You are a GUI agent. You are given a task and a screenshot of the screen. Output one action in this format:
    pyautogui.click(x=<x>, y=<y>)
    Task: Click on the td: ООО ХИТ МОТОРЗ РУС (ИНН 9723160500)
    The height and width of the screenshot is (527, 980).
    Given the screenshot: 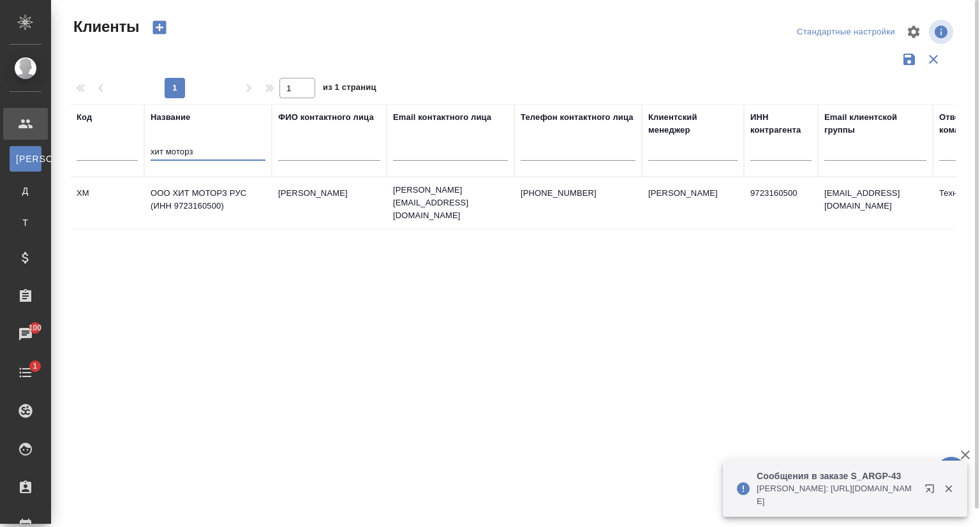 What is the action you would take?
    pyautogui.click(x=208, y=203)
    